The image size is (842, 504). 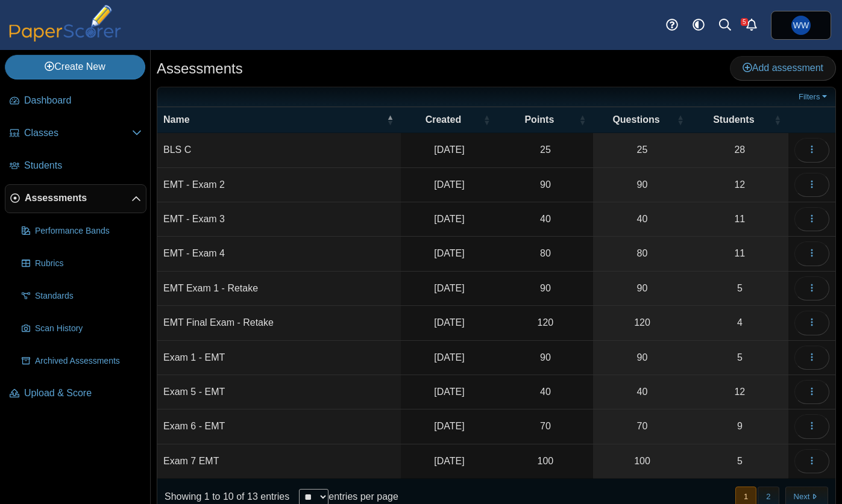 What do you see at coordinates (279, 426) in the screenshot?
I see `td: Exam 6 - EMT` at bounding box center [279, 426].